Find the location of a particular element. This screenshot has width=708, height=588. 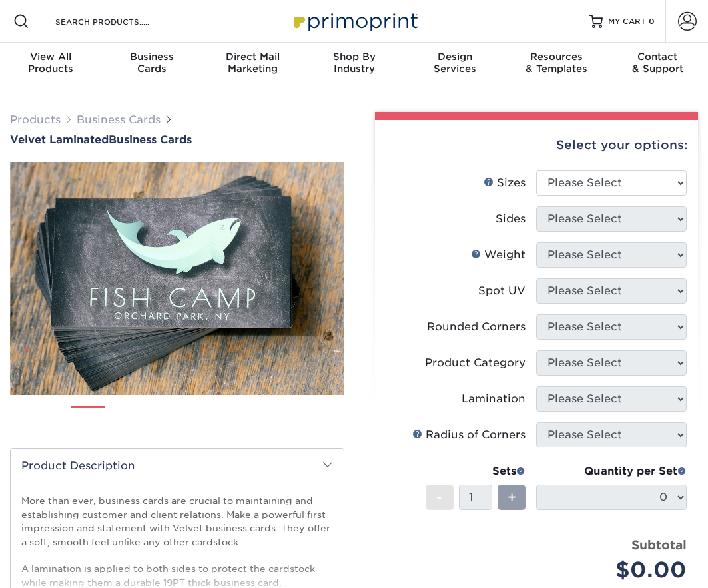

div: Services is located at coordinates (455, 63).